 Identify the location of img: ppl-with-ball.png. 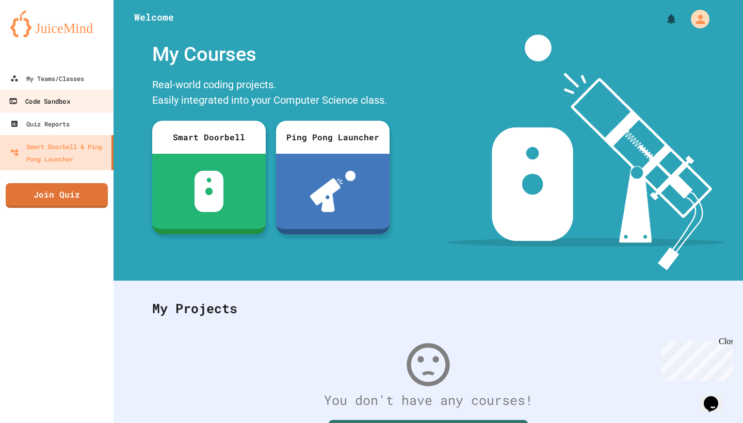
(333, 191).